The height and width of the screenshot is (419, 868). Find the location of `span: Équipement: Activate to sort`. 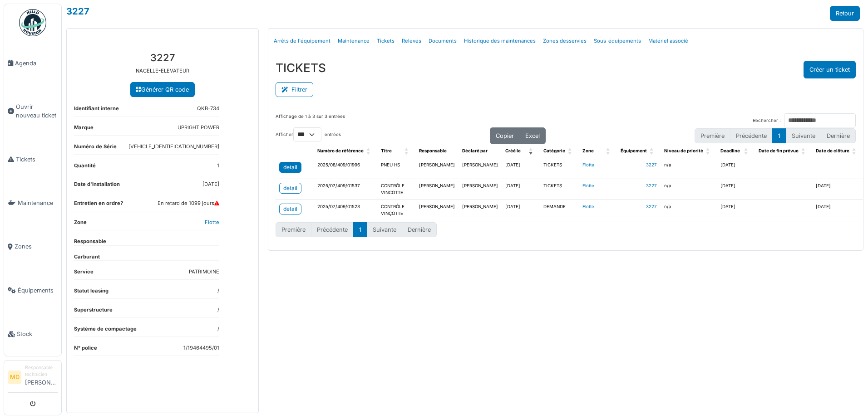

span: Équipement: Activate to sort is located at coordinates (652, 151).